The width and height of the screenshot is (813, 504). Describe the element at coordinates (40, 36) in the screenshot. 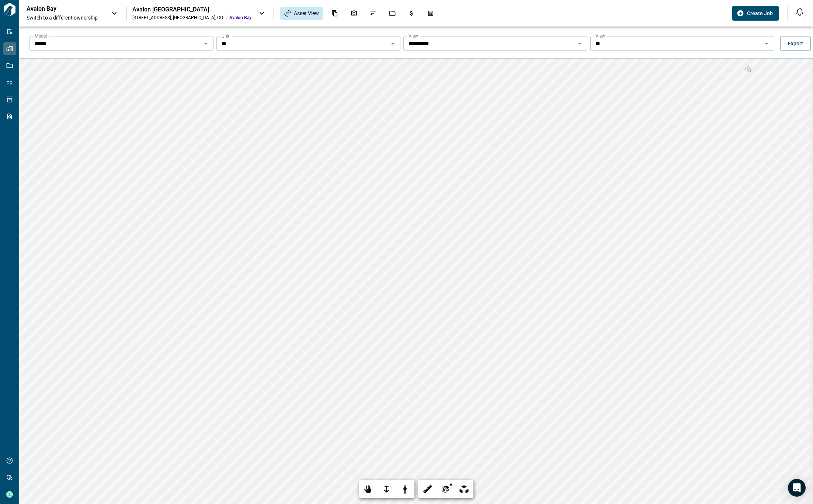

I see `label: Model` at that location.